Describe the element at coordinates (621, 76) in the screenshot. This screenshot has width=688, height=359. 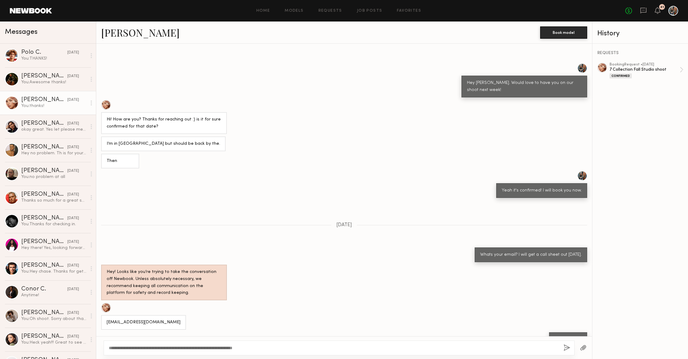
I see `div: Confirmed` at that location.